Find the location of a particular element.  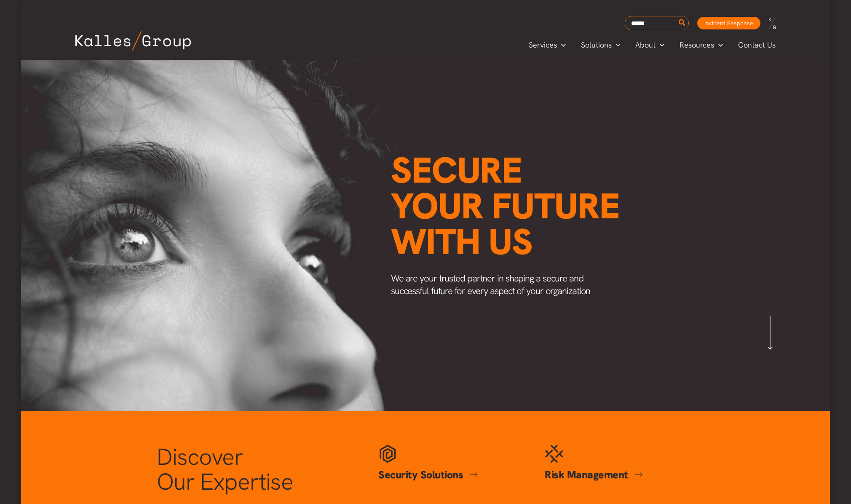

span: Discover Our Expertise is located at coordinates (225, 470).